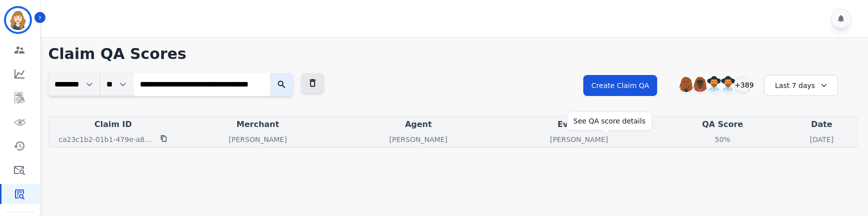 The width and height of the screenshot is (868, 216). I want to click on h1: Claim QA Scores, so click(453, 54).